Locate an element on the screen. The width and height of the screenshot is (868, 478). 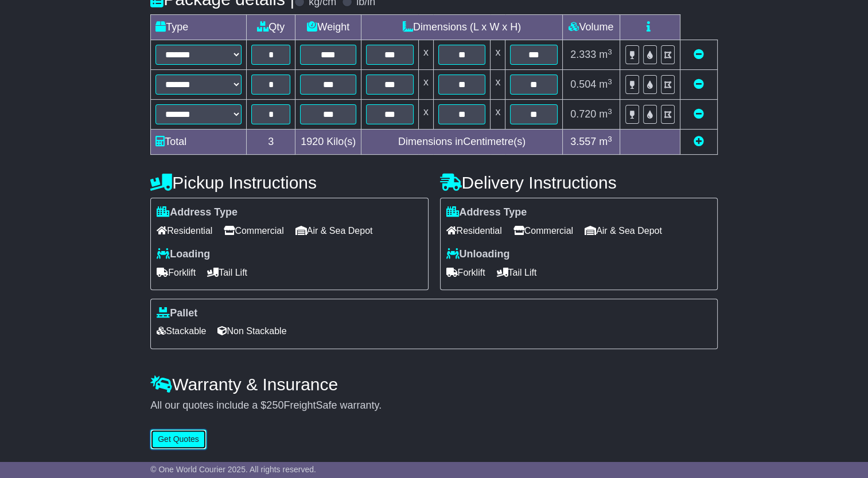
h4: Delivery Instructions is located at coordinates (579, 182).